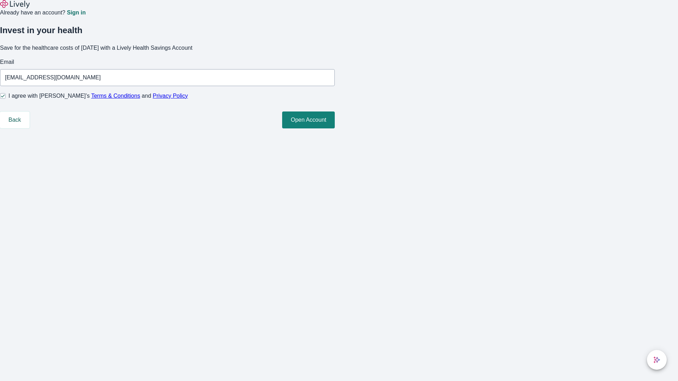 The height and width of the screenshot is (381, 678). What do you see at coordinates (308, 120) in the screenshot?
I see `button: Open Account` at bounding box center [308, 120].